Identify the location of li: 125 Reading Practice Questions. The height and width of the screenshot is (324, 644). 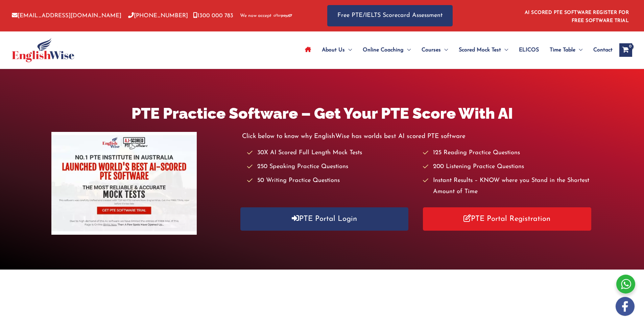
(507, 153).